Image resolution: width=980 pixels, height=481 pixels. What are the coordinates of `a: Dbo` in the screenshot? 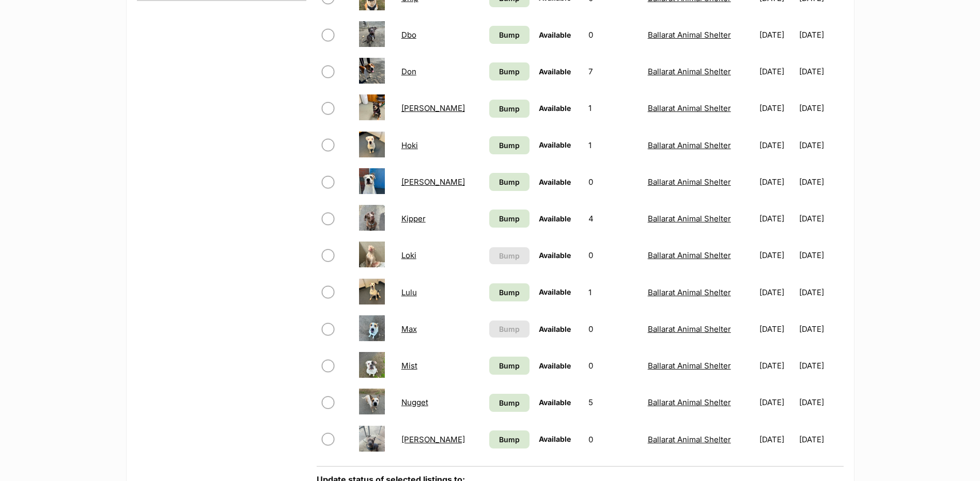 It's located at (409, 35).